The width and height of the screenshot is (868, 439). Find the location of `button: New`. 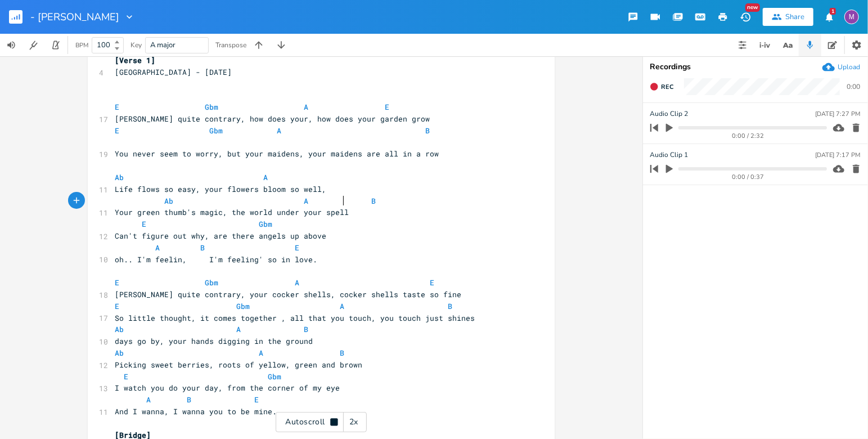

button: New is located at coordinates (745, 17).